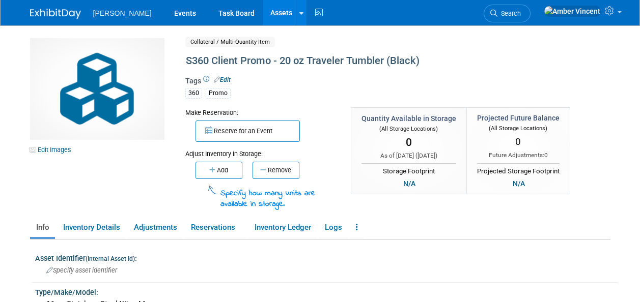 The image size is (640, 302). What do you see at coordinates (326, 291) in the screenshot?
I see `div: Type/Make/Model:` at bounding box center [326, 291].